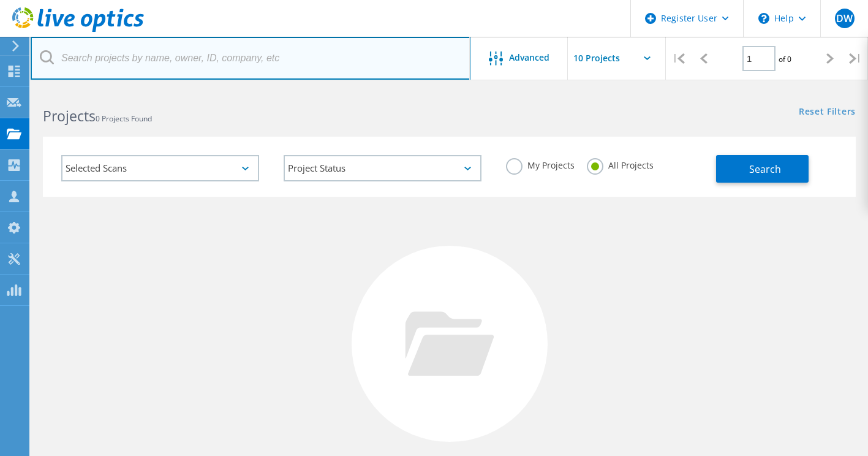  What do you see at coordinates (827, 112) in the screenshot?
I see `a: Reset Filters` at bounding box center [827, 112].